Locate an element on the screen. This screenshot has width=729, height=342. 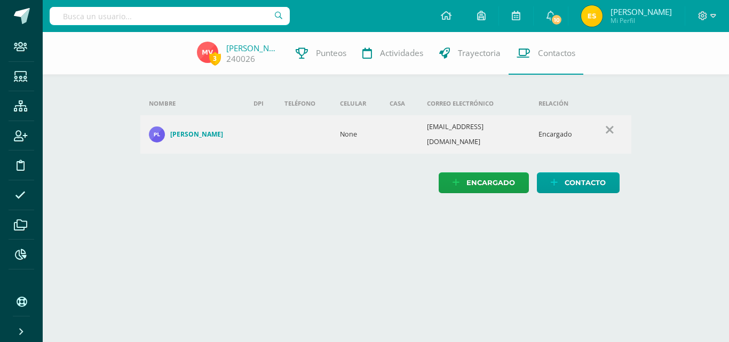
a: Punteos is located at coordinates (321, 53).